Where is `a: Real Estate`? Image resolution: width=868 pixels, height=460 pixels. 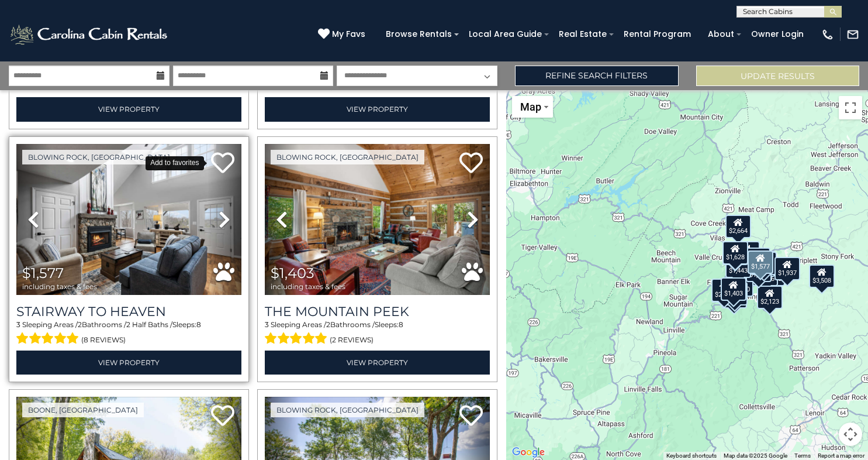 a: Real Estate is located at coordinates (583, 34).